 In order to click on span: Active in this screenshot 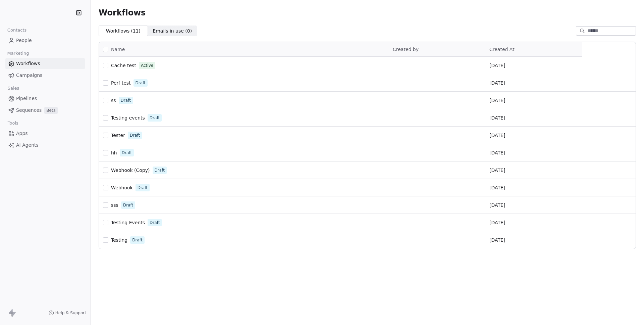, I will do `click(147, 66)`.